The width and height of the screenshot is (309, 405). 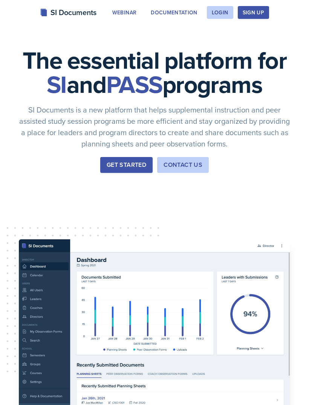 I want to click on button: Get Started, so click(x=126, y=165).